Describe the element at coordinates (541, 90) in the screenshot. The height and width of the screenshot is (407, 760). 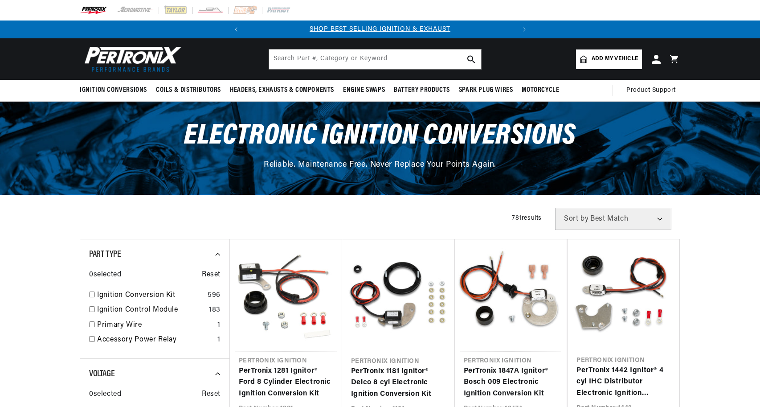
I see `summary: Motorcycle` at that location.